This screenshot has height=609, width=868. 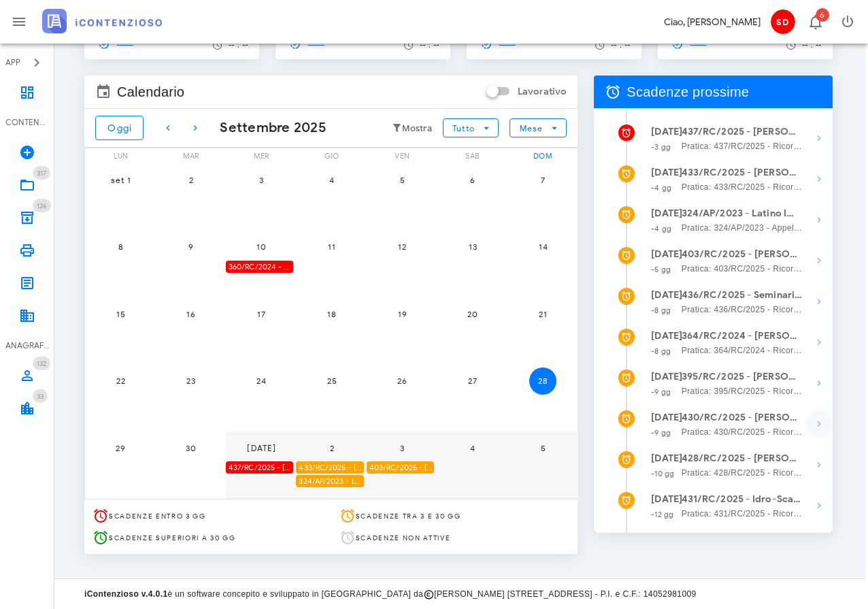 I want to click on div: dom, so click(x=543, y=156).